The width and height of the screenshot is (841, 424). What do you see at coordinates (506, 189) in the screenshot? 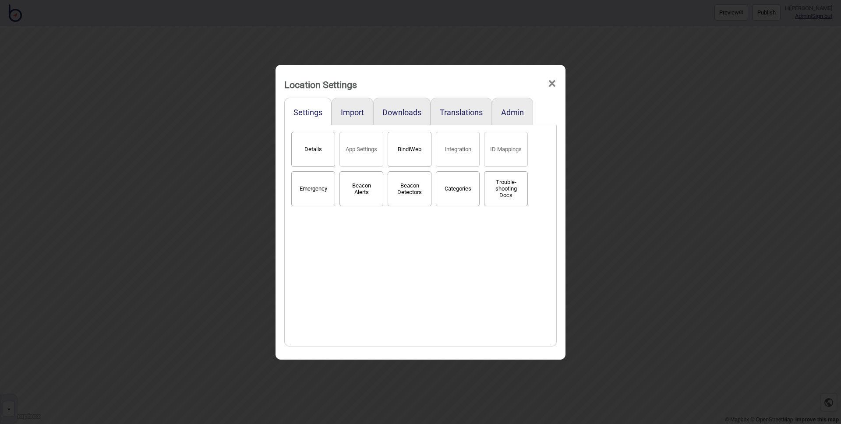
I see `button: Trouble-shooting Docs` at bounding box center [506, 189].